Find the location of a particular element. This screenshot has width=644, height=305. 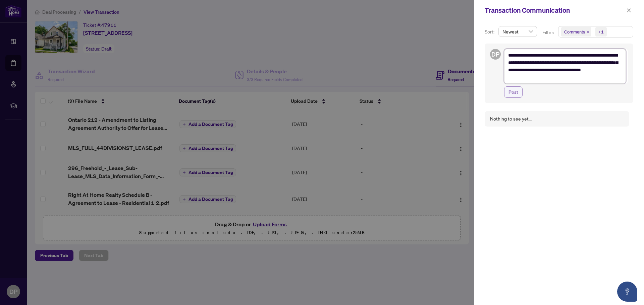

span: DP is located at coordinates (495, 54).